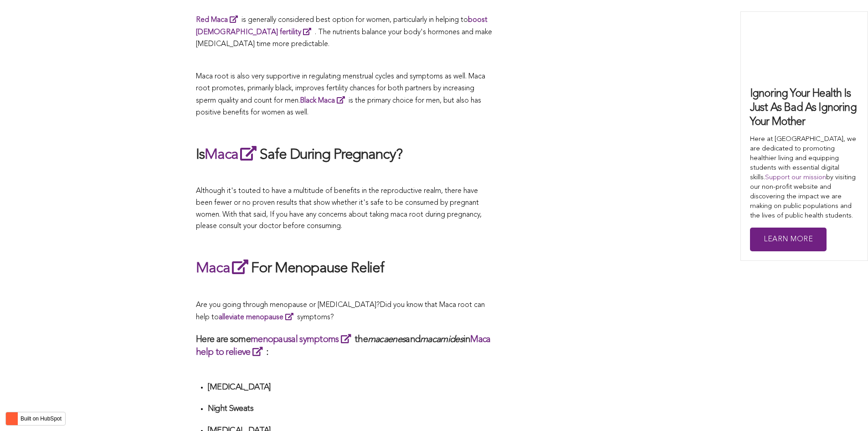 The width and height of the screenshot is (868, 431). I want to click on a: alleviate menopause, so click(258, 317).